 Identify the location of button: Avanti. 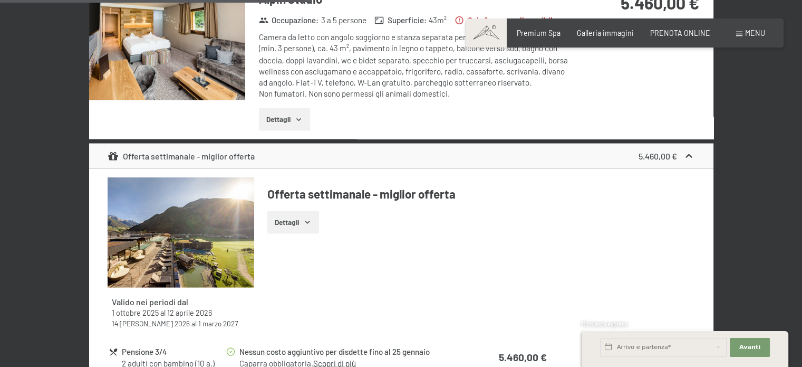
(750, 347).